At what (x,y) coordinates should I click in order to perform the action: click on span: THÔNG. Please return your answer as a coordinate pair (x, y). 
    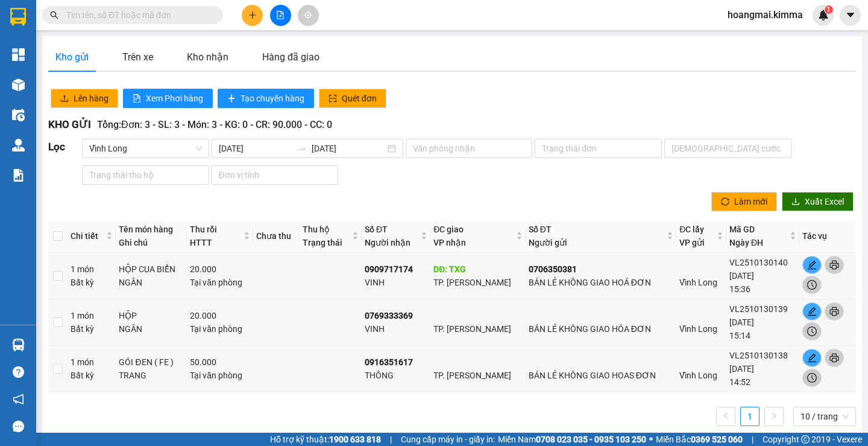
    Looking at the image, I should click on (379, 375).